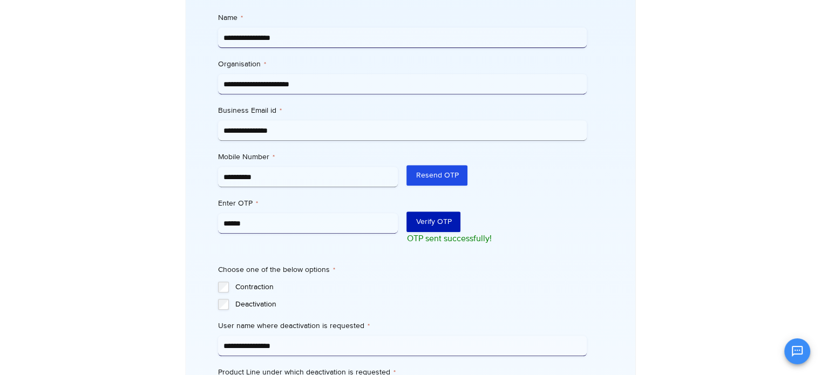 The image size is (821, 375). I want to click on label: Name, so click(402, 18).